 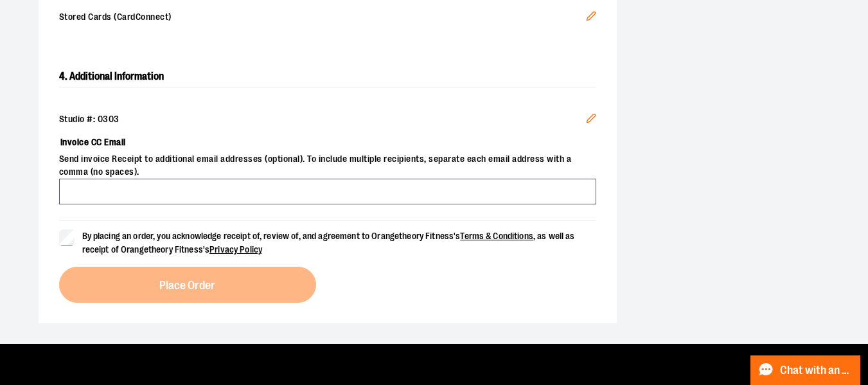 What do you see at coordinates (327, 120) in the screenshot?
I see `div: Studio #: 0303` at bounding box center [327, 120].